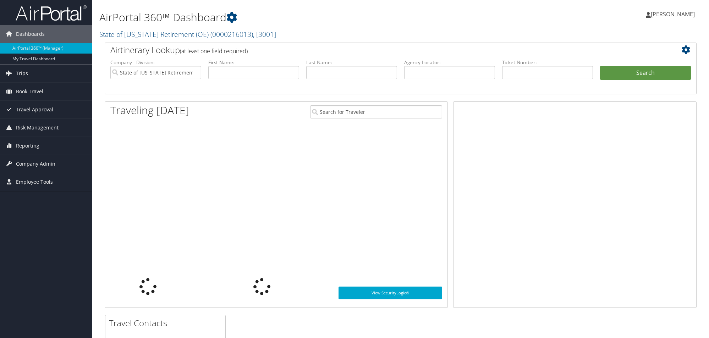 The height and width of the screenshot is (338, 709). I want to click on button: Search, so click(646, 73).